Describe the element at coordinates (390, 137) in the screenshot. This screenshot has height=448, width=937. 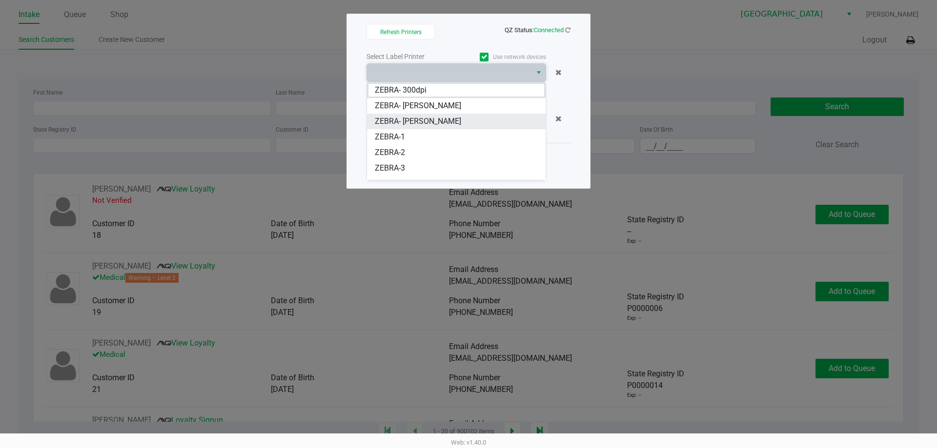
I see `span: ZEBRA-1` at that location.